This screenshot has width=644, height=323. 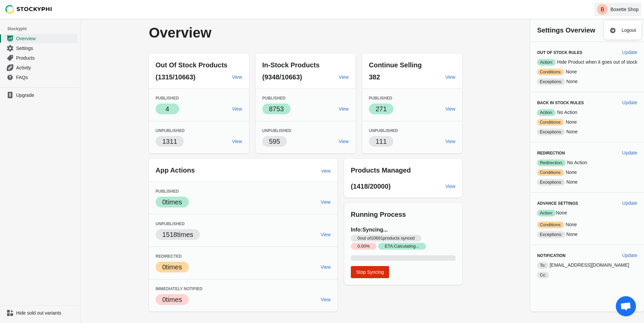 What do you see at coordinates (403, 238) in the screenshot?
I see `h3: Info: Syncing...` at bounding box center [403, 238].